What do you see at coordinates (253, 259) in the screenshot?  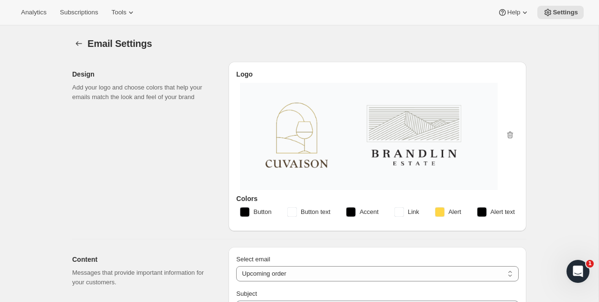 I see `span: Select email` at bounding box center [253, 259].